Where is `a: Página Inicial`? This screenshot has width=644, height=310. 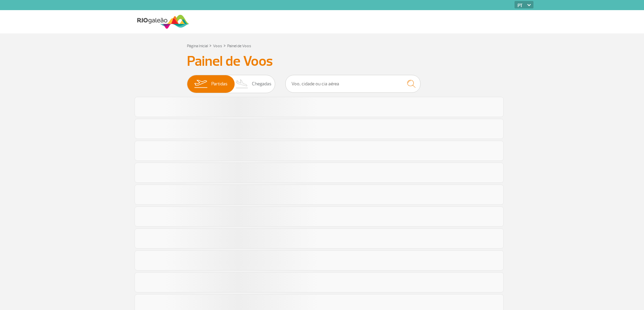 a: Página Inicial is located at coordinates (197, 46).